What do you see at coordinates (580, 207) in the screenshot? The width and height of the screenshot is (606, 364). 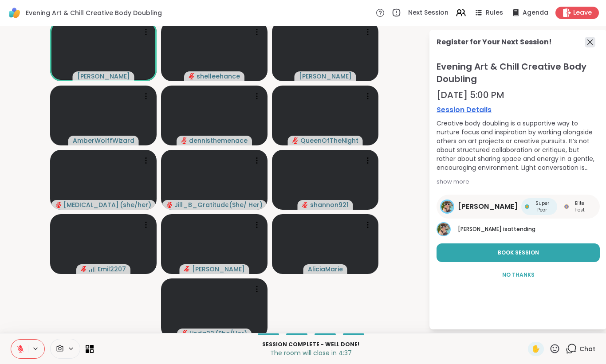 I see `span: Elite Host` at bounding box center [580, 207].